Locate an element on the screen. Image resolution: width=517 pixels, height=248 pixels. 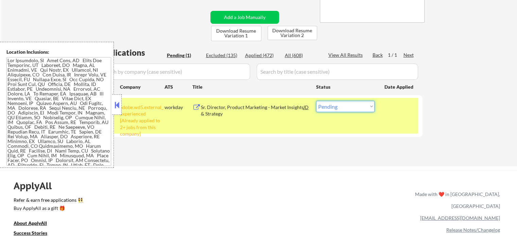
div: All (608) is located at coordinates (302, 55).